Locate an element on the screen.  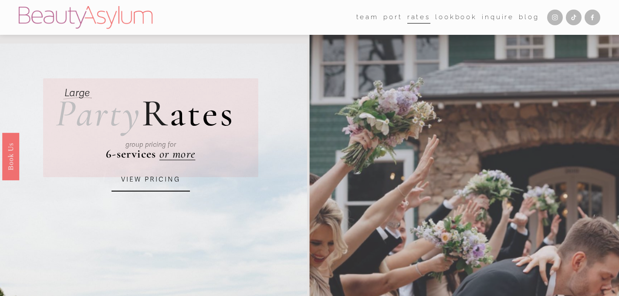
a: folder dropdown is located at coordinates (367, 17).